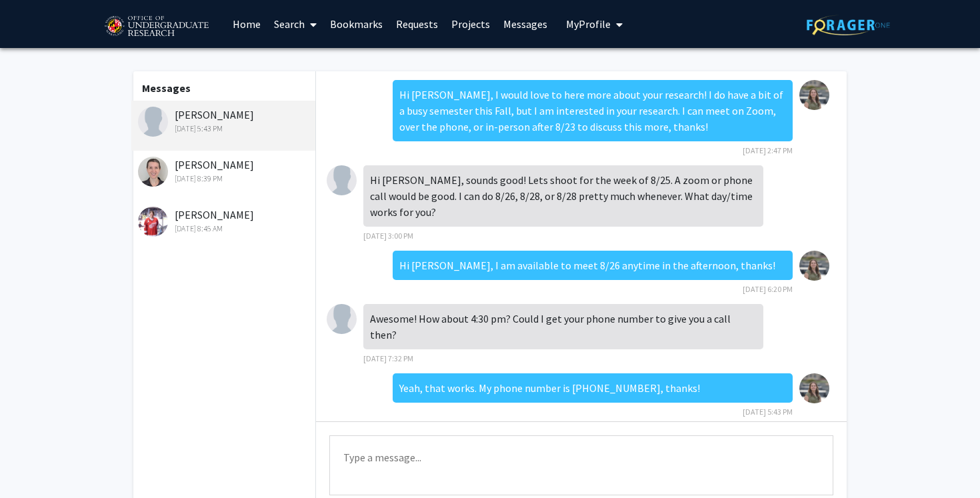 The width and height of the screenshot is (980, 498). Describe the element at coordinates (247, 24) in the screenshot. I see `a: Home` at that location.